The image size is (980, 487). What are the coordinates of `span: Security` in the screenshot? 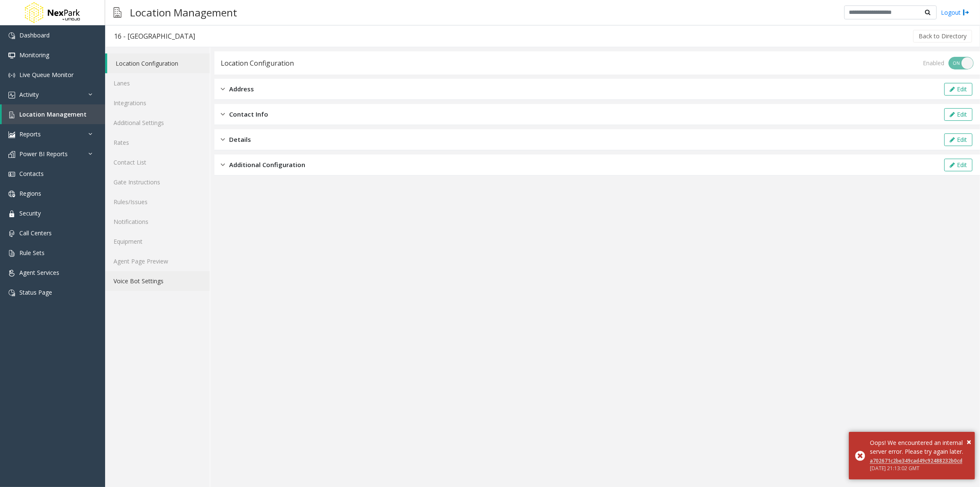 It's located at (30, 213).